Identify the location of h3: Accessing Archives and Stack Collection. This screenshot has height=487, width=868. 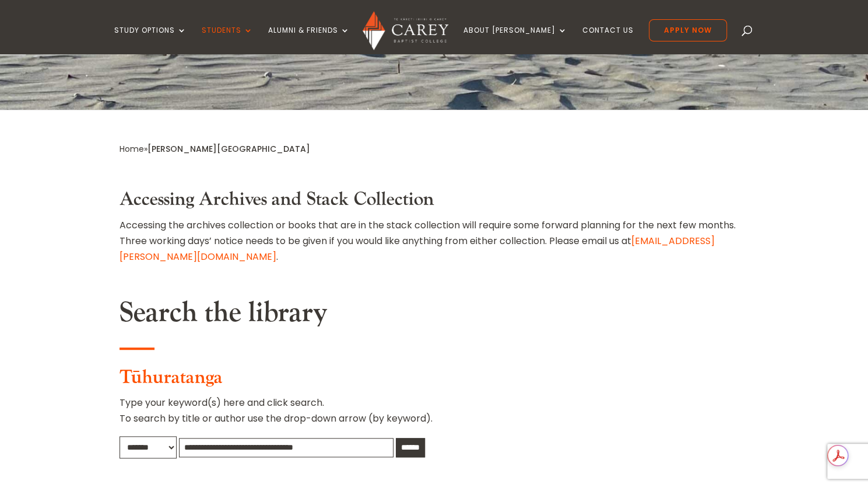
(435, 202).